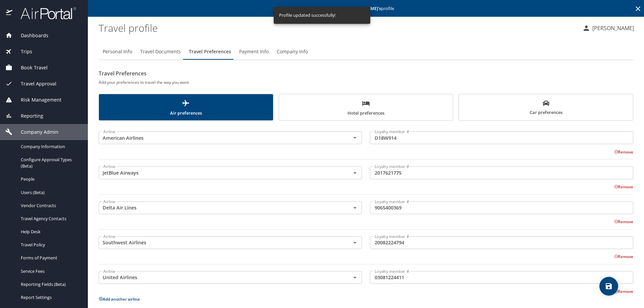 Image resolution: width=644 pixels, height=308 pixels. What do you see at coordinates (37, 100) in the screenshot?
I see `span: Risk Management` at bounding box center [37, 100].